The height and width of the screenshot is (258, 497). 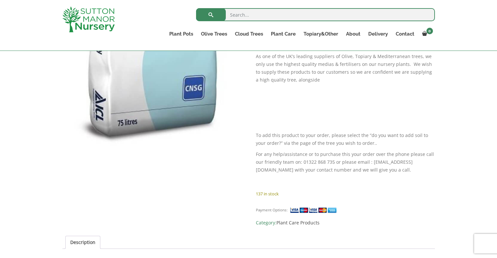 I want to click on a: Contact, so click(x=405, y=34).